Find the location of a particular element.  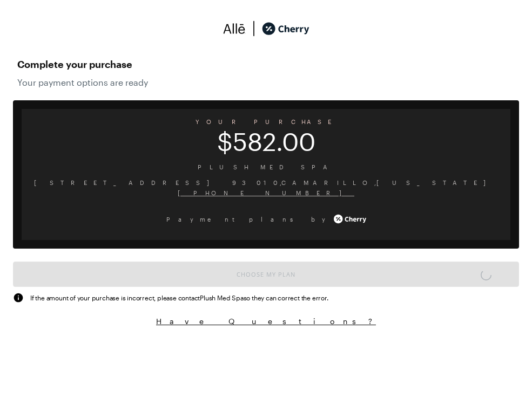

span: $582.00 is located at coordinates (266, 141).